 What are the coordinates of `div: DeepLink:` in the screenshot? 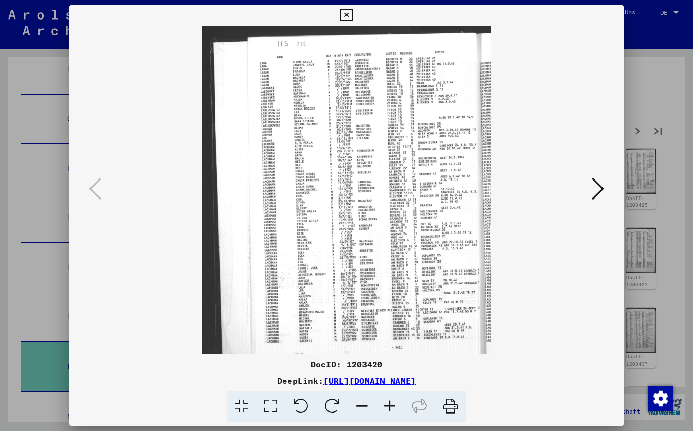 It's located at (347, 381).